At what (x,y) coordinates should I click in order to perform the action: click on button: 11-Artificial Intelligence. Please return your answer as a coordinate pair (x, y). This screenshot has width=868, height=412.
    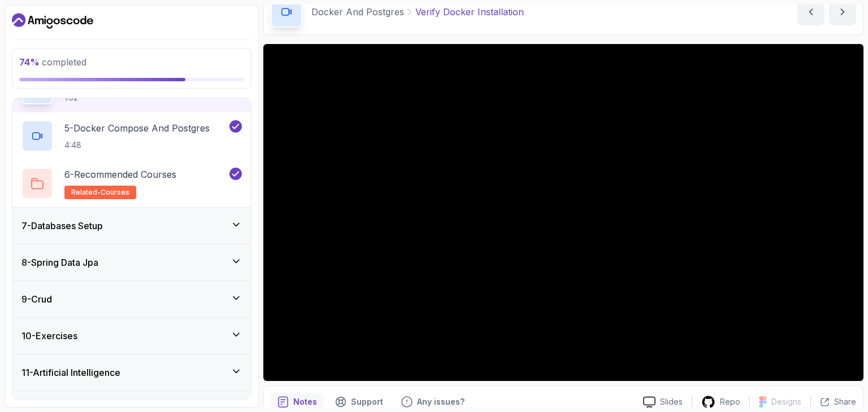
    Looking at the image, I should click on (132, 373).